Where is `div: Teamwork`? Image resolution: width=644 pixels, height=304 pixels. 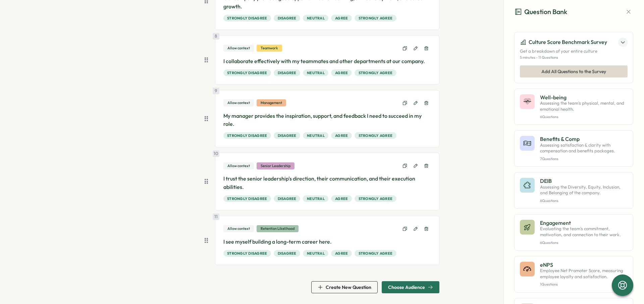
div: Teamwork is located at coordinates (270, 48).